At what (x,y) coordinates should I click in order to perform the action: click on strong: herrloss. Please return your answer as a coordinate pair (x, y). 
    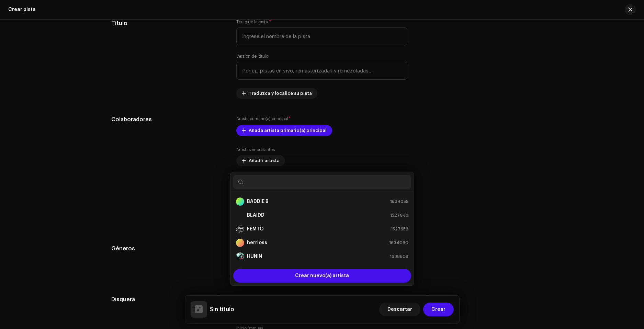
    Looking at the image, I should click on (257, 243).